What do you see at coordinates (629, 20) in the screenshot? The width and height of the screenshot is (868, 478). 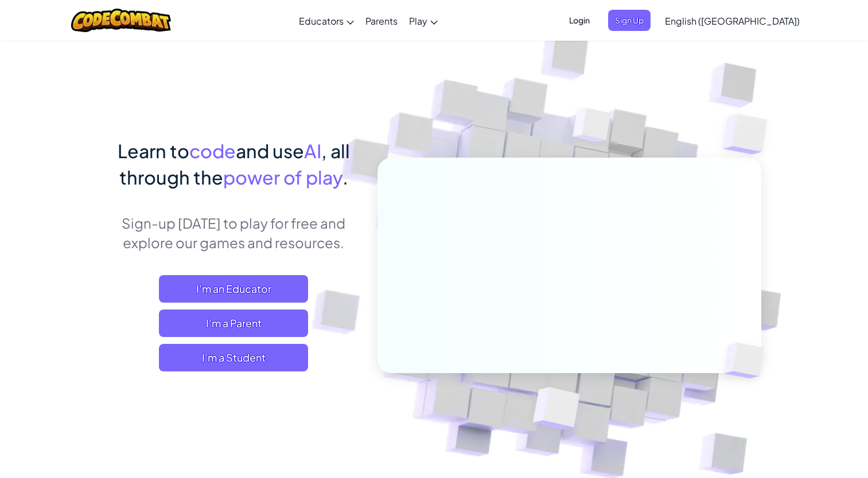 I see `button: Sign Up` at bounding box center [629, 20].